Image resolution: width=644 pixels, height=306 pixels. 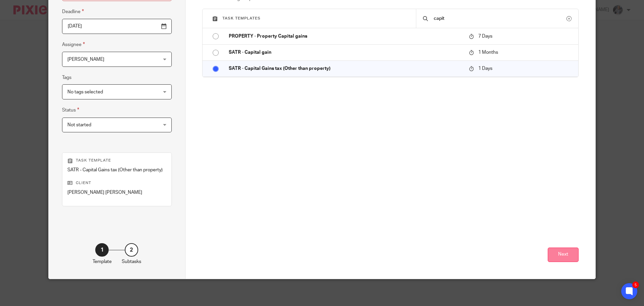 I want to click on div: 1, so click(x=102, y=250).